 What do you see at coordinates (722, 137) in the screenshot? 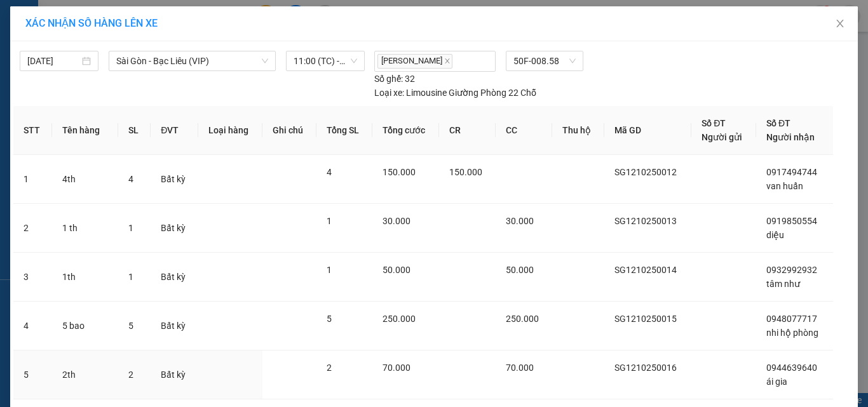
I see `span: Người gửi` at bounding box center [722, 137].